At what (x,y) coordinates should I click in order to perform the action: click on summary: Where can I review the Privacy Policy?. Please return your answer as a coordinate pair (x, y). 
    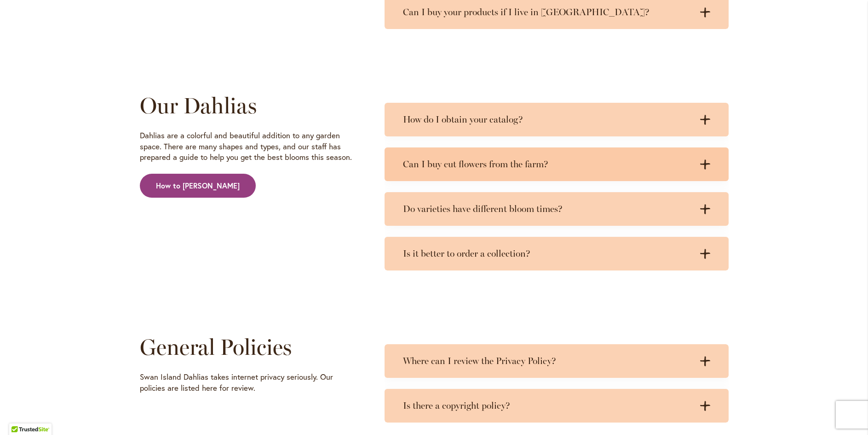
    Looking at the image, I should click on (557, 361).